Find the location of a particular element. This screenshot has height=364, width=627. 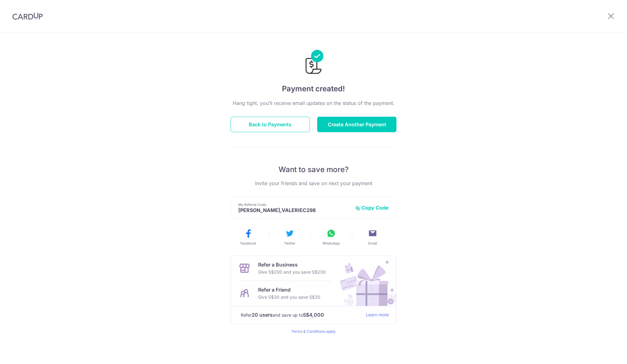

p: Invite your friends and save on next your payment is located at coordinates (314, 183).